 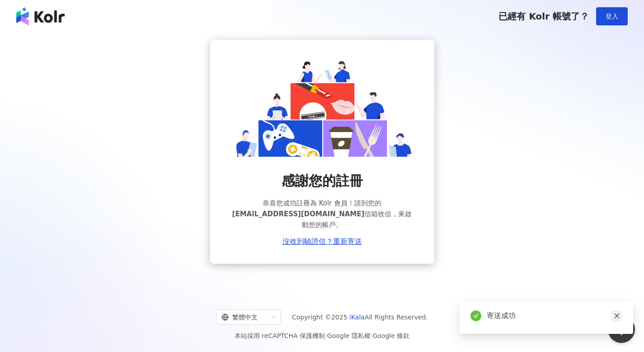 I want to click on span: Copyright © 2025 All Rights Reserved., so click(x=360, y=317).